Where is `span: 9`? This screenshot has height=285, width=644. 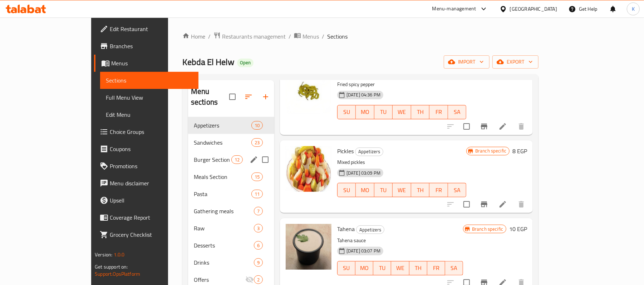
span: 9 is located at coordinates (258, 263).